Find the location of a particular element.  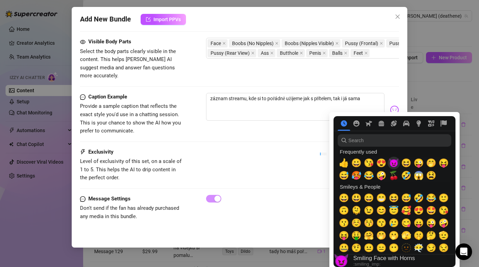

textarea: záznam streamu, kde si to pořádně užijeme jak s přítelem, tak i já sama is located at coordinates (295, 107).